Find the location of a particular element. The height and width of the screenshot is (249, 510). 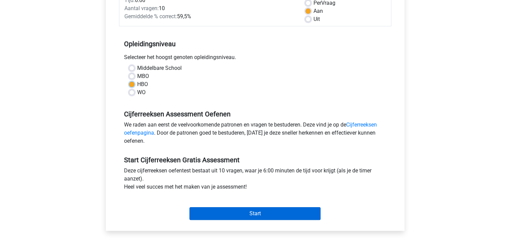

h5: Opleidingsniveau is located at coordinates (255, 44).